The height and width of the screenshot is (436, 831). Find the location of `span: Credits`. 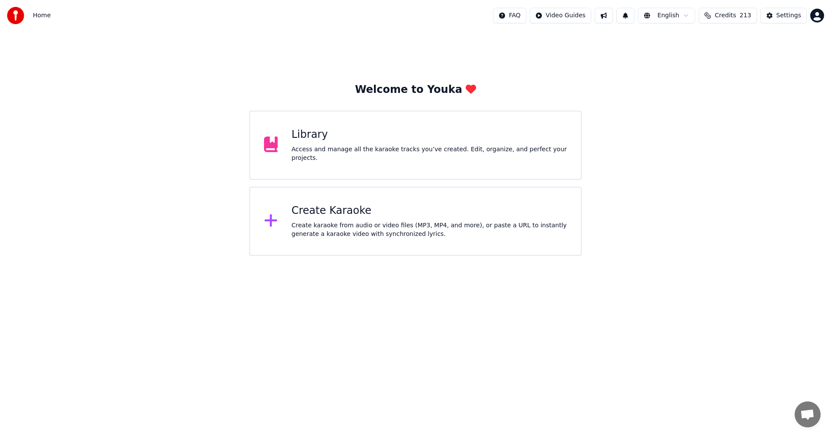

span: Credits is located at coordinates (725, 16).